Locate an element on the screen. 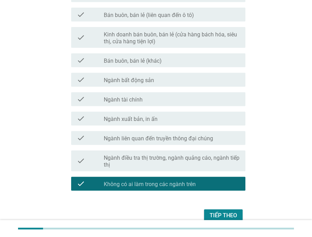 The image size is (312, 237). label: Kinh doanh bán buôn, bán lẻ (cửa hàng bách hóa, siêu thị, cửa hàng tiện lợi) is located at coordinates (172, 38).